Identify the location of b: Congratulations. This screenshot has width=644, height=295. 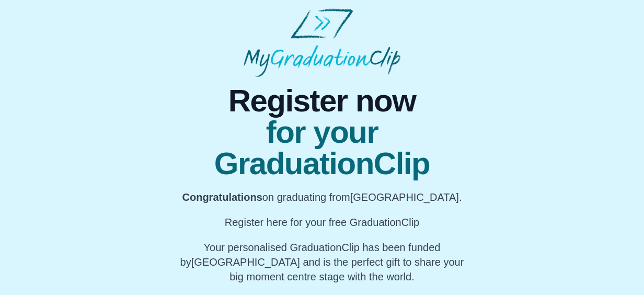
(222, 197).